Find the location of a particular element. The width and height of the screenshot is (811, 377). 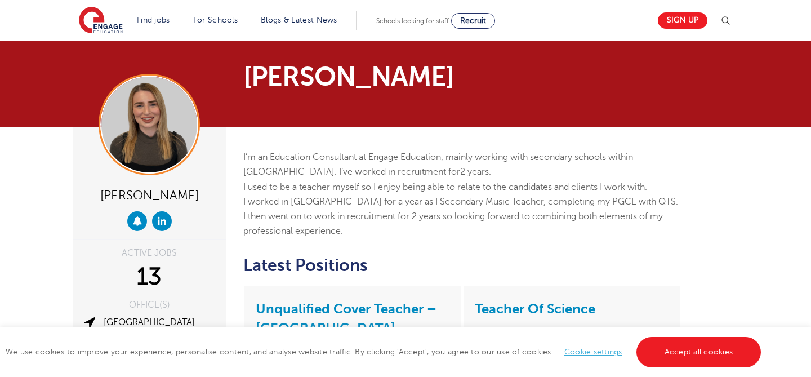

div: 13 is located at coordinates (149, 277).